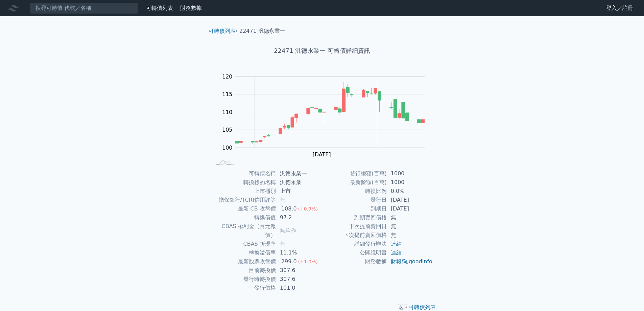  I want to click on td: 轉換溢價率, so click(243, 252).